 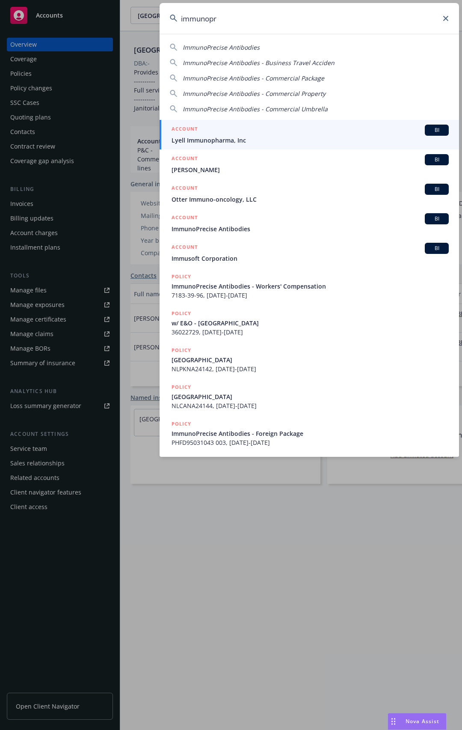 What do you see at coordinates (310, 199) in the screenshot?
I see `span: Otter Immuno-oncology, LLC` at bounding box center [310, 199].